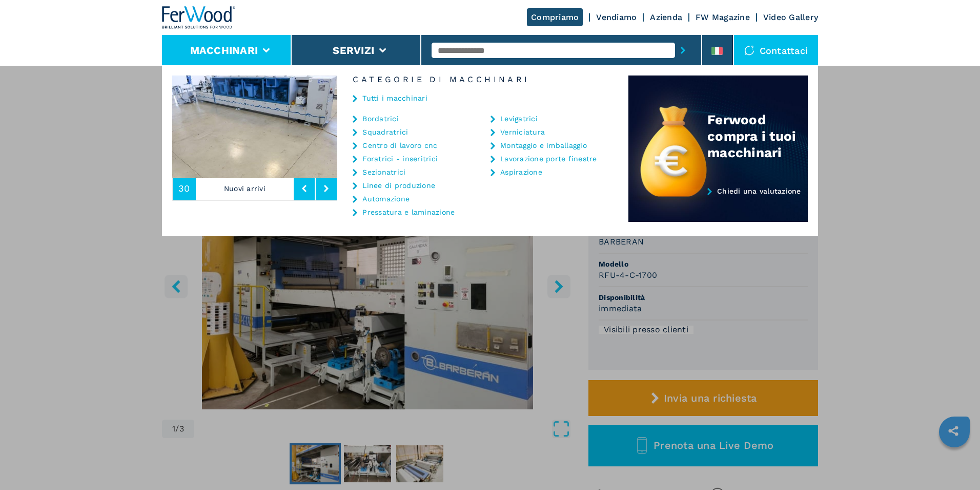 The width and height of the screenshot is (980, 490). I want to click on img: Contattaci, so click(749, 51).